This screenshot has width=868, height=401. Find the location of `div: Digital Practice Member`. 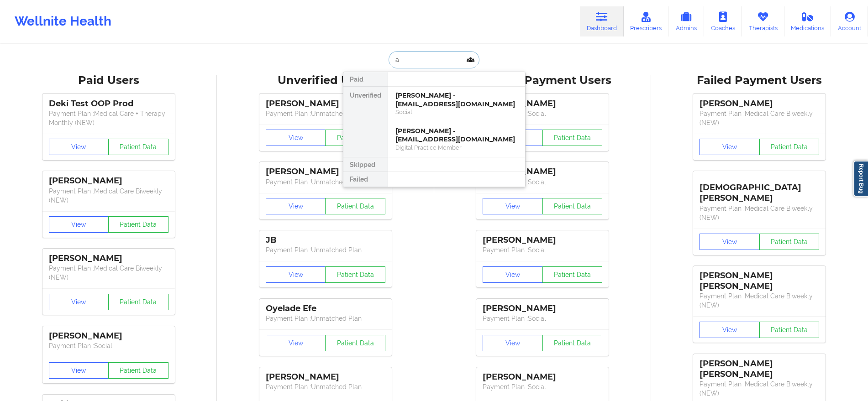

div: Digital Practice Member is located at coordinates (457, 147).